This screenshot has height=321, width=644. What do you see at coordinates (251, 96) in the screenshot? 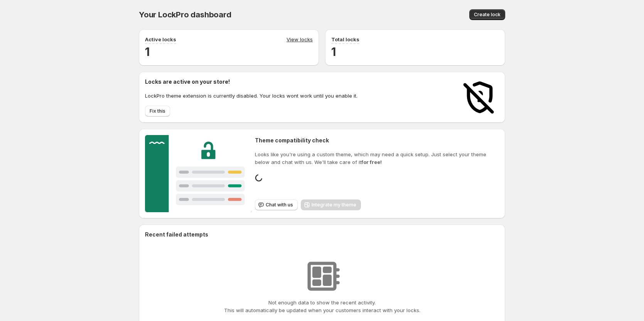
I see `p: LockPro theme extension is currently disabled. Your locks wont work until you enable it.` at bounding box center [251, 96].